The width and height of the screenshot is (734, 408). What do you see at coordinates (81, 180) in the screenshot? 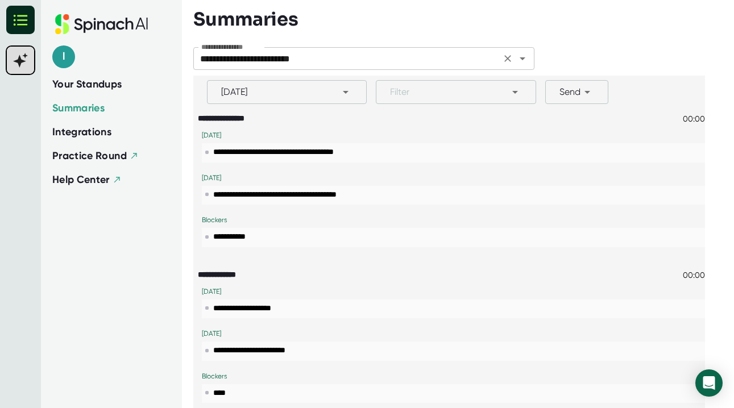
I see `span: Help Center` at bounding box center [81, 180].